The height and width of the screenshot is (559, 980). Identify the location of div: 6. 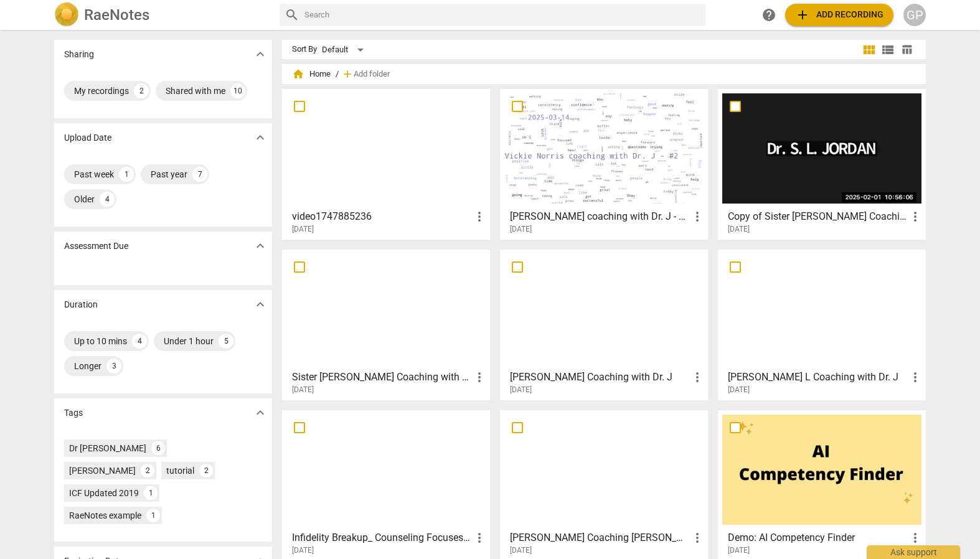
(158, 448).